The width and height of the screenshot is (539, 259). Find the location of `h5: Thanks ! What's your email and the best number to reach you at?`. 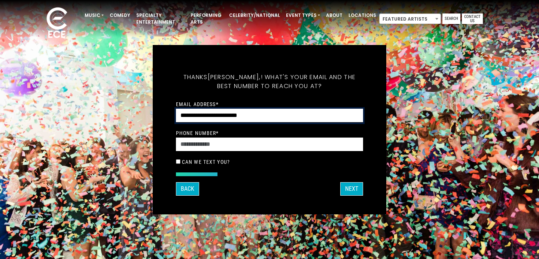

h5: Thanks ! What's your email and the best number to reach you at? is located at coordinates (270, 82).